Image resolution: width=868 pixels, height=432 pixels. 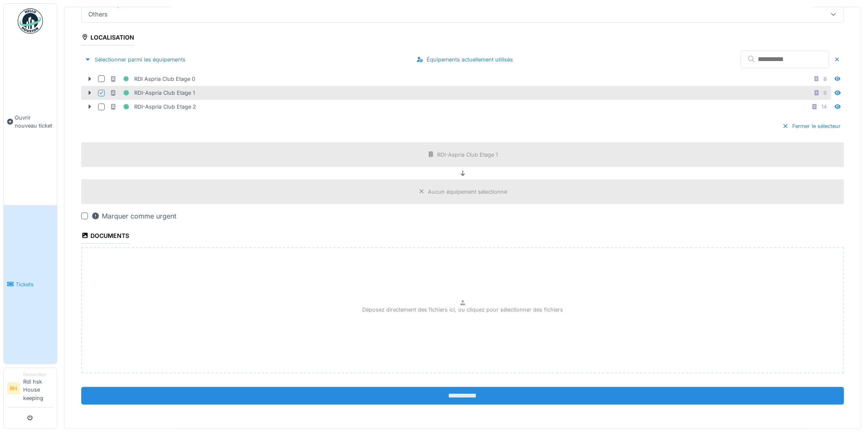 What do you see at coordinates (34, 122) in the screenshot?
I see `span: Ouvrir nouveau ticket` at bounding box center [34, 122].